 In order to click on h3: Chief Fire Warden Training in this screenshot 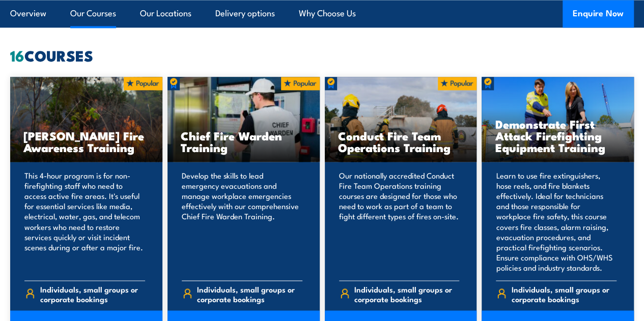, I will do `click(243, 142)`.